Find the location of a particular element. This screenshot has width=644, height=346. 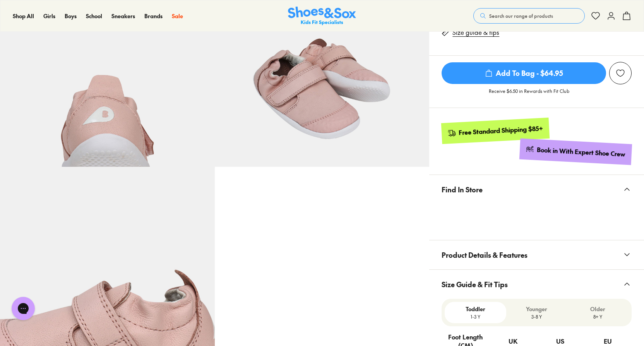

button: Add to Wishlist is located at coordinates (620, 73).